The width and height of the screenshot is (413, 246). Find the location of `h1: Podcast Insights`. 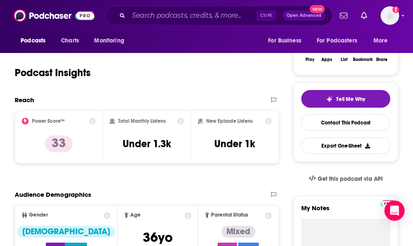

h1: Podcast Insights is located at coordinates (53, 73).